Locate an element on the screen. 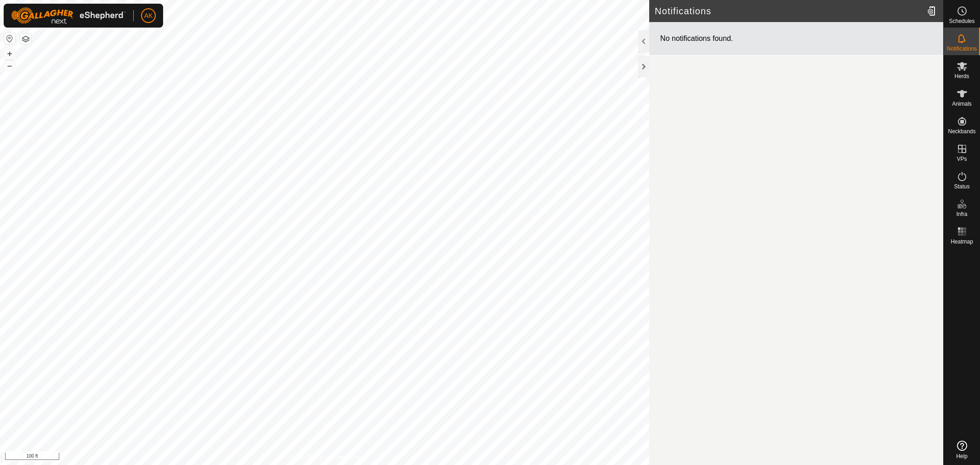  span: Animals is located at coordinates (962, 104).